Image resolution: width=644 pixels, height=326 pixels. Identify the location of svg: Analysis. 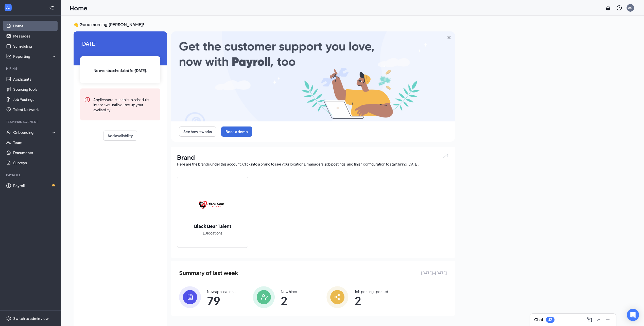
(8, 56).